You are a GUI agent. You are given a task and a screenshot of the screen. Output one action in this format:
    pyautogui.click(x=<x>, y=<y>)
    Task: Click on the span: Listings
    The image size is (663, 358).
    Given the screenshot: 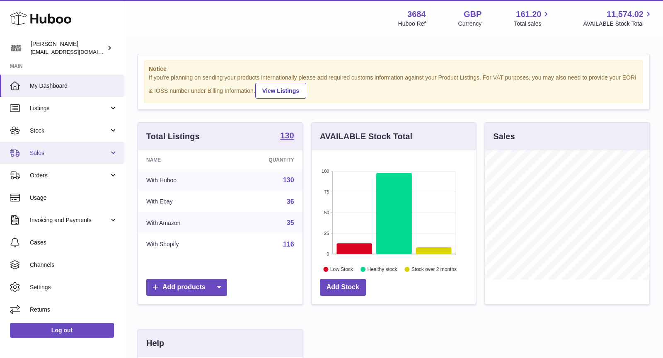 What is the action you would take?
    pyautogui.click(x=69, y=108)
    